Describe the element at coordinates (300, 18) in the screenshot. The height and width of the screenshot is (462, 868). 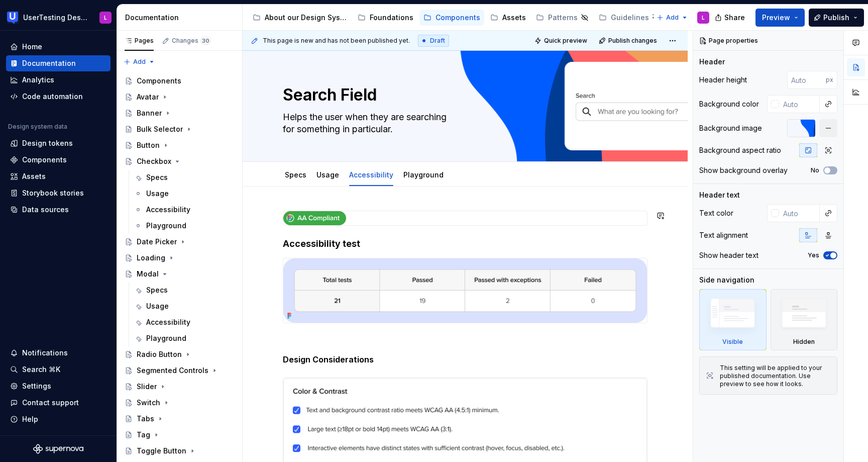
I see `a: About our Design System` at that location.